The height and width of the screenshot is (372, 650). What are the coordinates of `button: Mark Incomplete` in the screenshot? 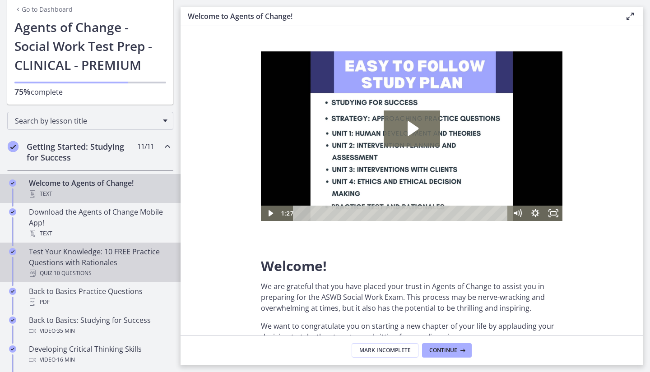 It's located at (385, 351).